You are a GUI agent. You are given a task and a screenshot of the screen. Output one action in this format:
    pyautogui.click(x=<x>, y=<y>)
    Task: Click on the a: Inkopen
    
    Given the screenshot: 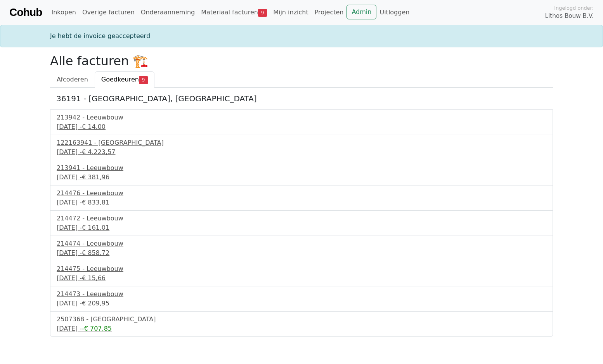 What is the action you would take?
    pyautogui.click(x=63, y=12)
    